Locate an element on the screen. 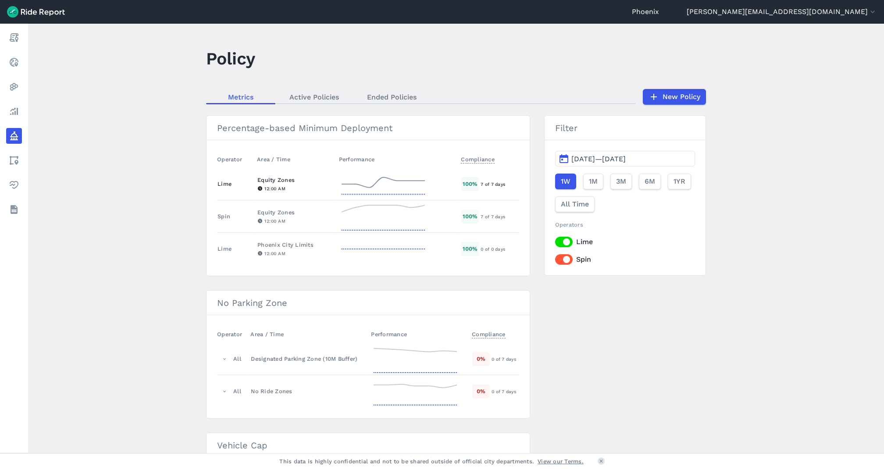 The image size is (884, 469). a: Metrics is located at coordinates (241, 97).